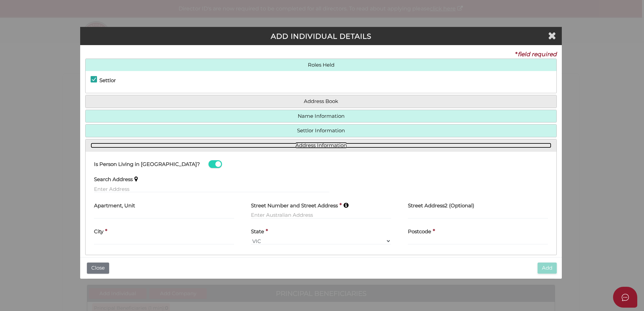  What do you see at coordinates (212, 189) in the screenshot?
I see `input: Enter Address` at bounding box center [212, 189].